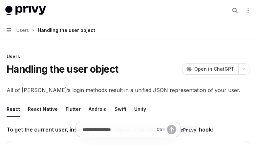 The height and width of the screenshot is (145, 256). What do you see at coordinates (118, 129) in the screenshot?
I see `input: Ask a question...` at bounding box center [118, 129].